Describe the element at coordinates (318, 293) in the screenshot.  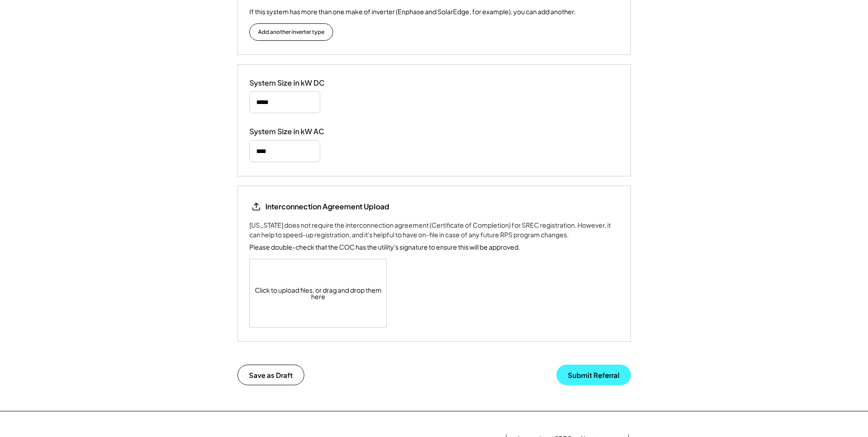
I see `div: Click to upload files, or drag and drop them here` at that location.